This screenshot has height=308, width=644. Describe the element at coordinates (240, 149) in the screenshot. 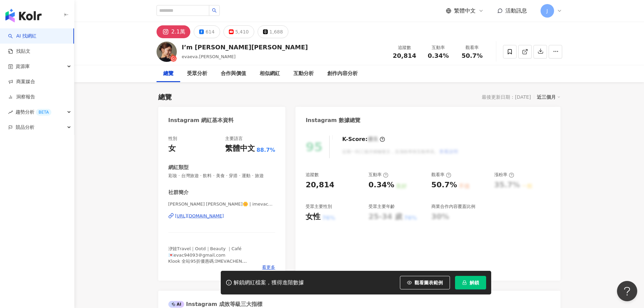

I see `div: 繁體中文` at that location.